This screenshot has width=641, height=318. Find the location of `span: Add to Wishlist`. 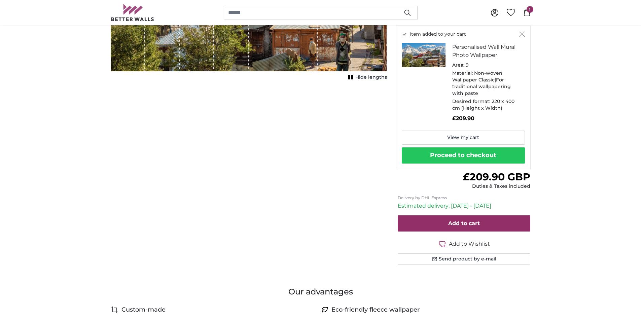

span: Add to Wishlist is located at coordinates (470, 244).